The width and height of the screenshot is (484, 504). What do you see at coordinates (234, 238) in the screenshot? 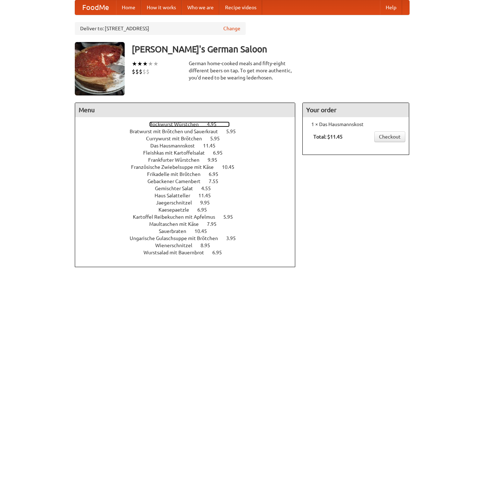
I see `span: 3.95` at bounding box center [234, 238].